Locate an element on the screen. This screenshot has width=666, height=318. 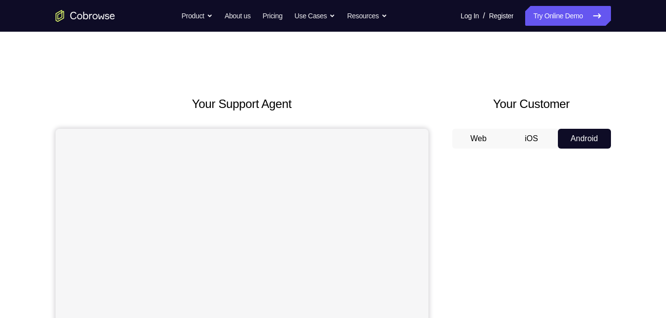
a: Register is located at coordinates (501, 16).